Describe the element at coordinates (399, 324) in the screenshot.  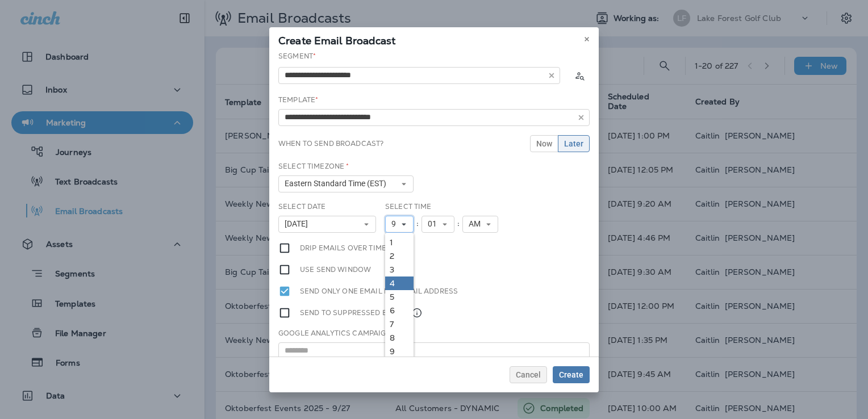
I see `a: 7` at that location.